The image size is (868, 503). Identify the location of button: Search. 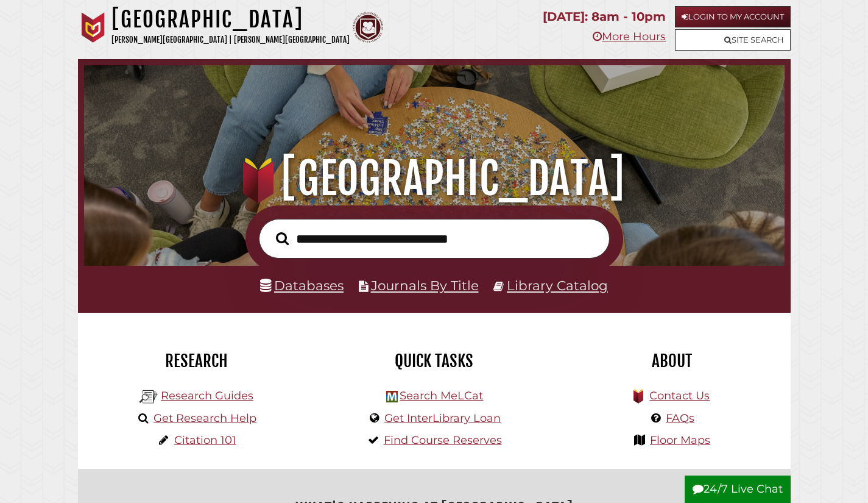
(282, 238).